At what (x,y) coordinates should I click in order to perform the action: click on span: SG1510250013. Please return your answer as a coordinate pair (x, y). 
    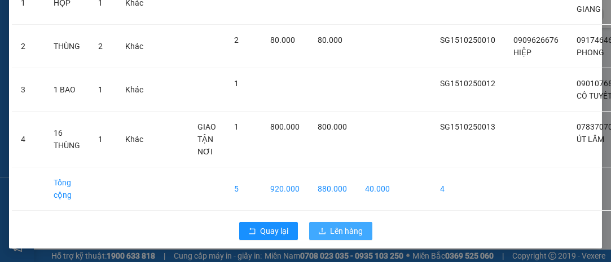
    Looking at the image, I should click on (468, 127).